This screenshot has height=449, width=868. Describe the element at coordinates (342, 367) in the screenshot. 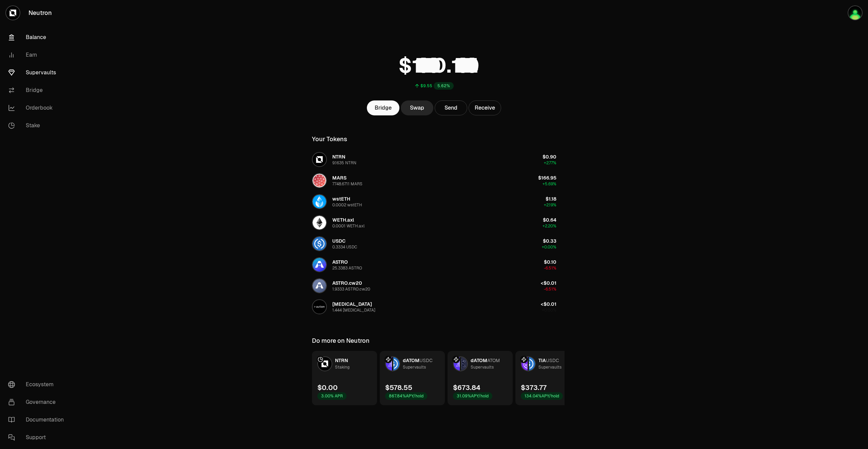

I see `div: Staking` at that location.